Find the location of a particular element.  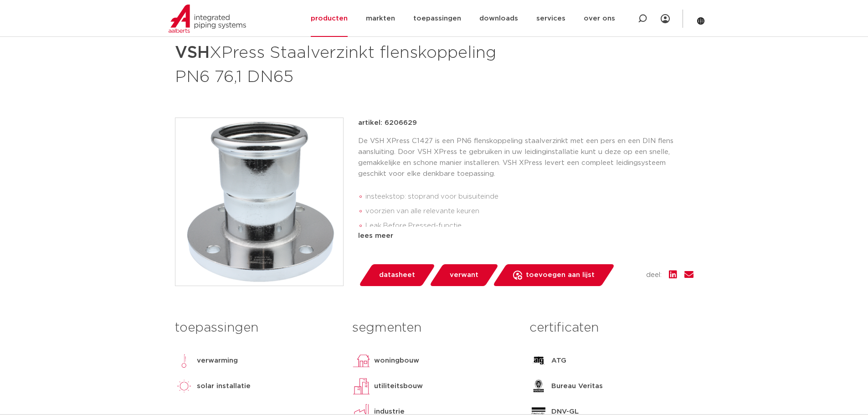

p: ATG is located at coordinates (559, 361).